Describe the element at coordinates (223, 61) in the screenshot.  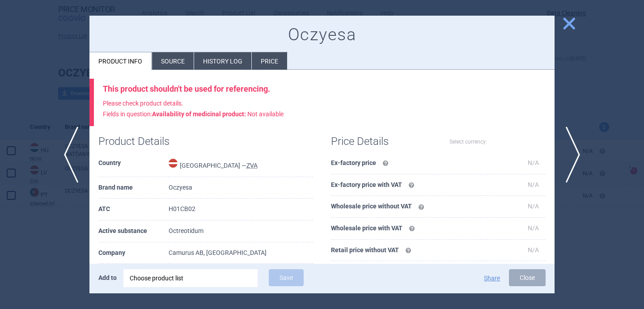
I see `li: History log` at that location.